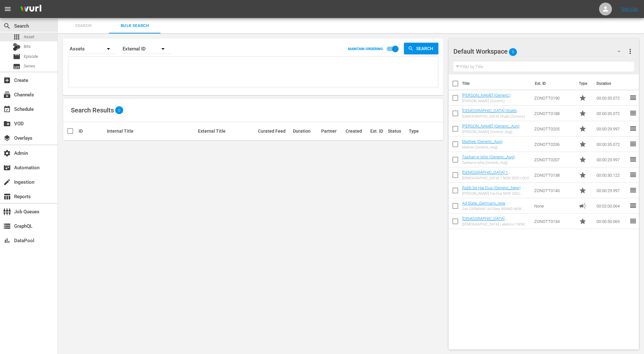 This screenshot has height=354, width=644. What do you see at coordinates (554, 191) in the screenshot?
I see `td: ZONOTT0140` at bounding box center [554, 191].